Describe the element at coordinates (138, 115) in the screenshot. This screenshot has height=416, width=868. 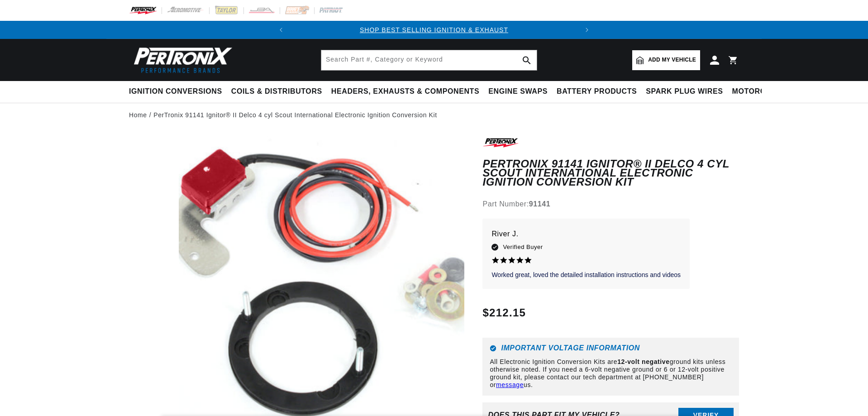
I see `a: Home` at that location.